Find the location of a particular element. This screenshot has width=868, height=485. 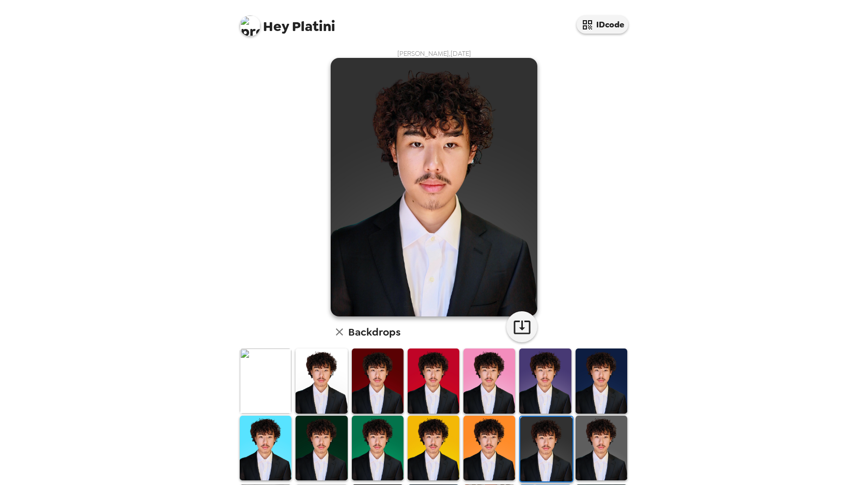

img: profile pic is located at coordinates (250, 26).